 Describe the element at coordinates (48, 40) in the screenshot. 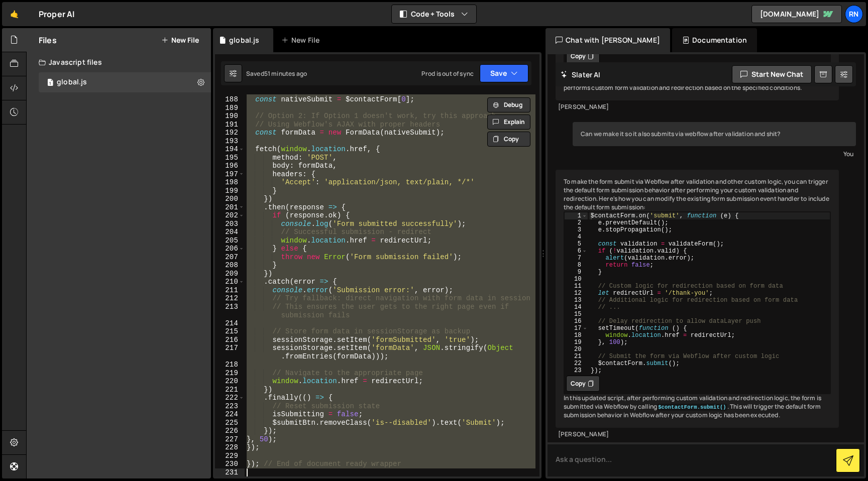

I see `h2: Files` at that location.